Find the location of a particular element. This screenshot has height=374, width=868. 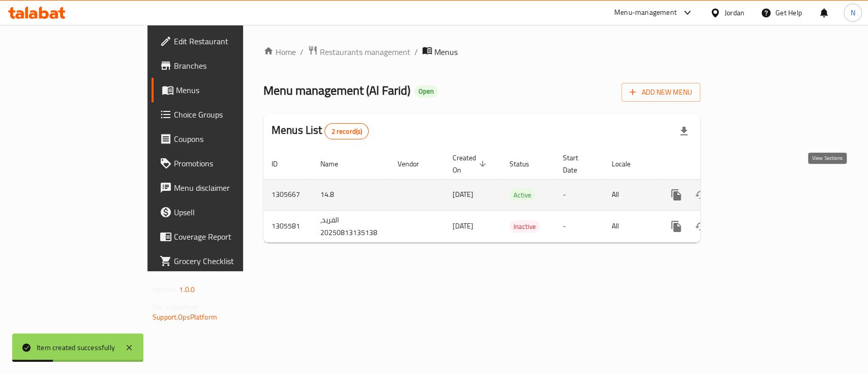

span: Grocery Checklist is located at coordinates (229, 261).